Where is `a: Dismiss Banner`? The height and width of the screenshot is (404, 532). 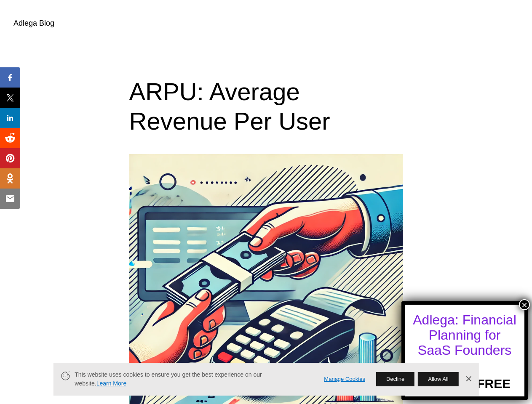 a: Dismiss Banner is located at coordinates (468, 379).